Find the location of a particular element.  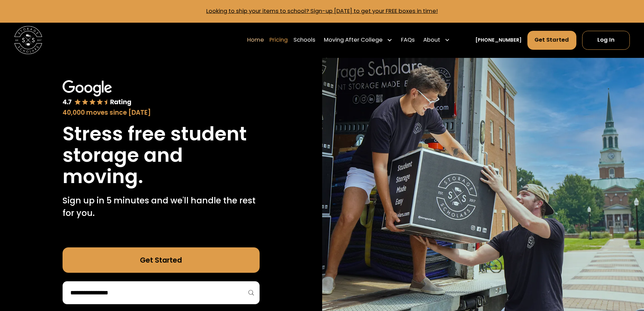

img: Storage Scholars main logo is located at coordinates (28, 40).